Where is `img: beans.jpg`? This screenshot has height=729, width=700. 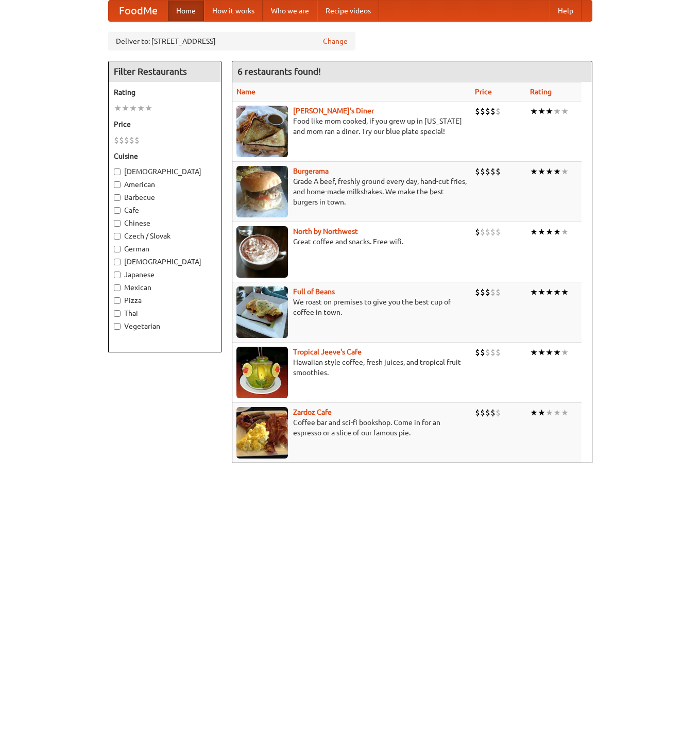 img: beans.jpg is located at coordinates (262, 312).